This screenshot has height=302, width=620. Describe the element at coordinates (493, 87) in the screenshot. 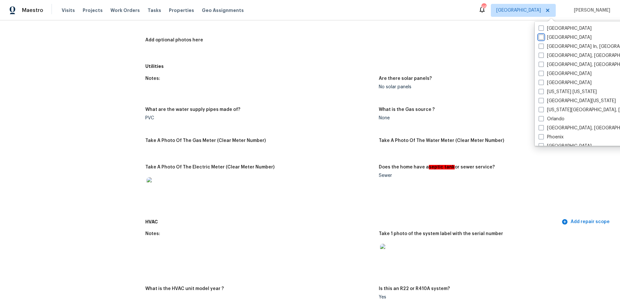

I see `div: No solar panels` at that location.